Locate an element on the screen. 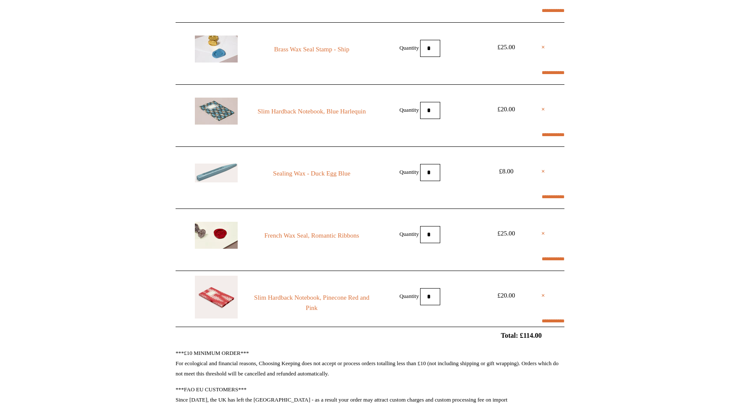 The image size is (740, 405). a: Sealing Wax - Duck Egg Blue is located at coordinates (312, 174).